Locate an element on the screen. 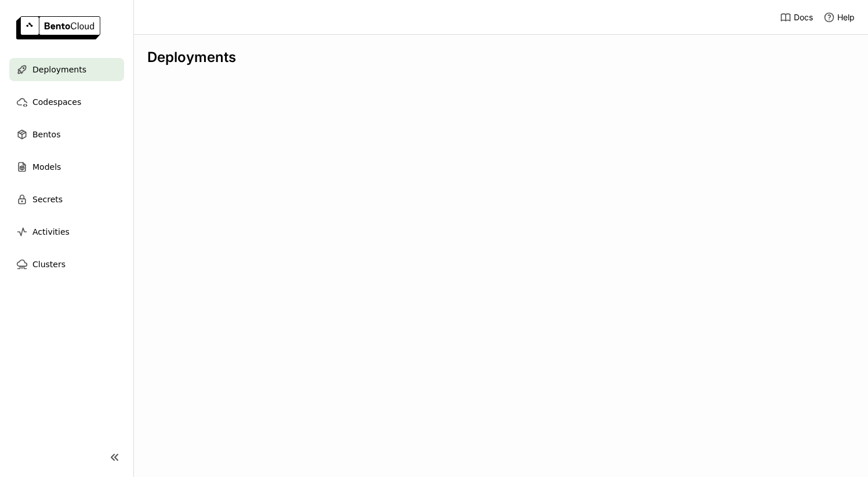 This screenshot has width=868, height=477. span: Activities is located at coordinates (51, 232).